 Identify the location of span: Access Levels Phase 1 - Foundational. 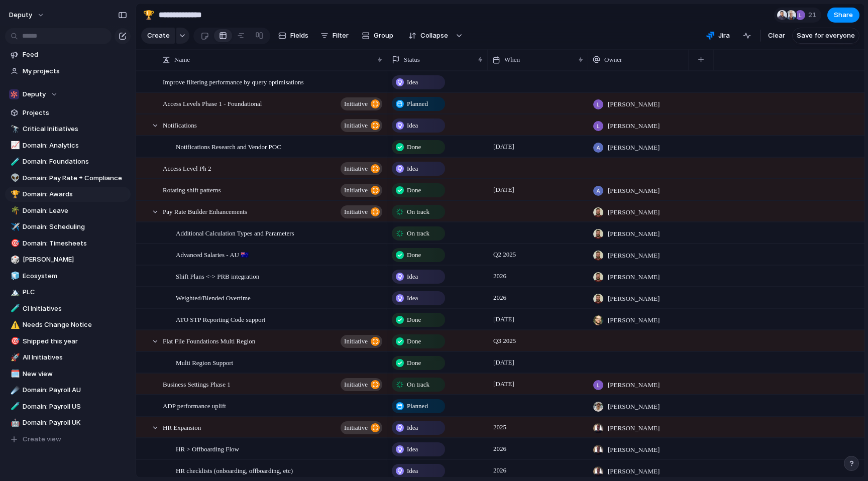
(212, 103).